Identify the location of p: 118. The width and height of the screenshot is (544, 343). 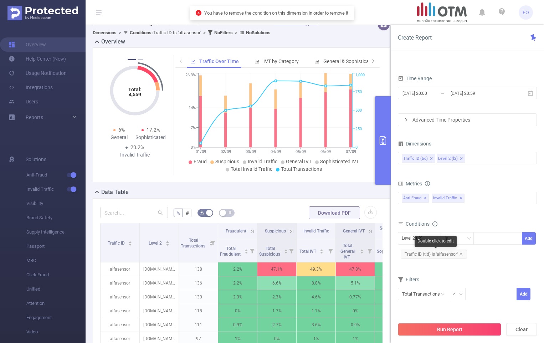
(198, 311).